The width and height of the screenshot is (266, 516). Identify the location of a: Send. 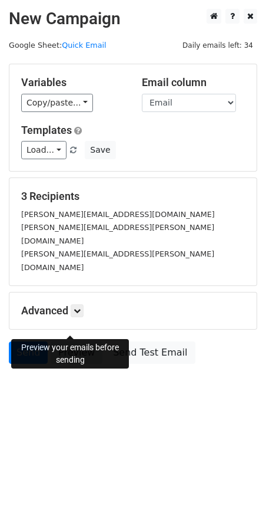
(28, 352).